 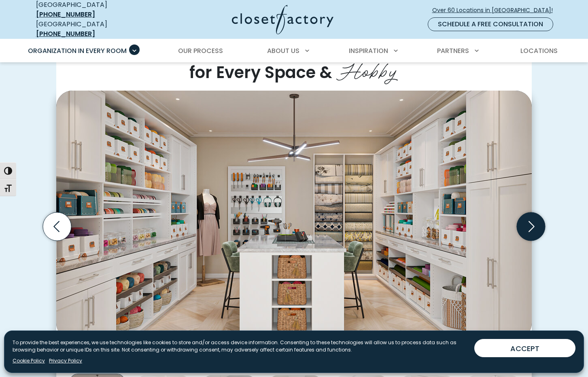 What do you see at coordinates (531, 227) in the screenshot?
I see `button: Next slide` at bounding box center [531, 227].